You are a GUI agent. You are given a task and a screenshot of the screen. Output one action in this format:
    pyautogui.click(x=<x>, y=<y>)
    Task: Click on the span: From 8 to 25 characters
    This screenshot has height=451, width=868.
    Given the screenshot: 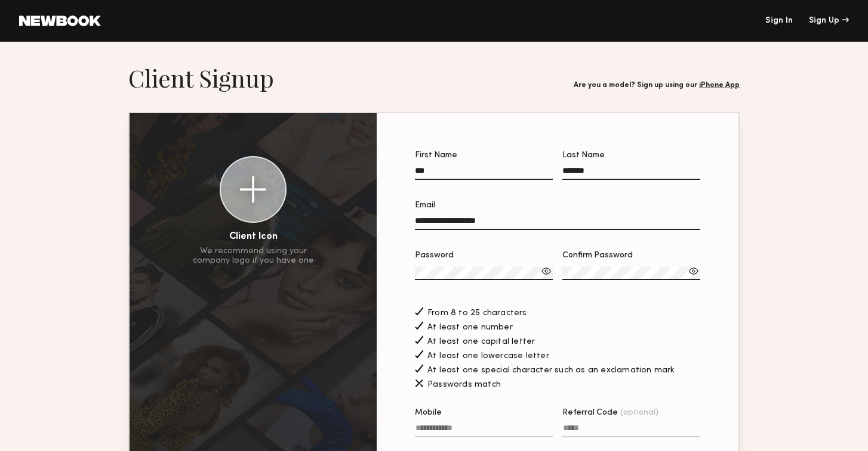 What is the action you would take?
    pyautogui.click(x=477, y=314)
    